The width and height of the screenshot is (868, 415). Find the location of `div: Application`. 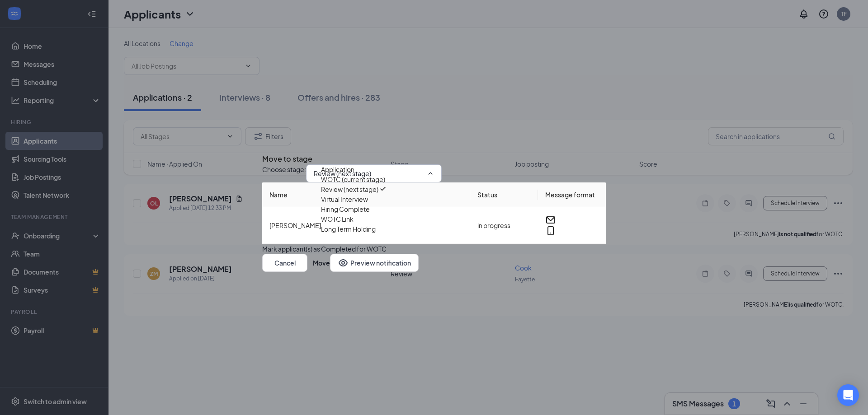

div: Application is located at coordinates (338, 170).